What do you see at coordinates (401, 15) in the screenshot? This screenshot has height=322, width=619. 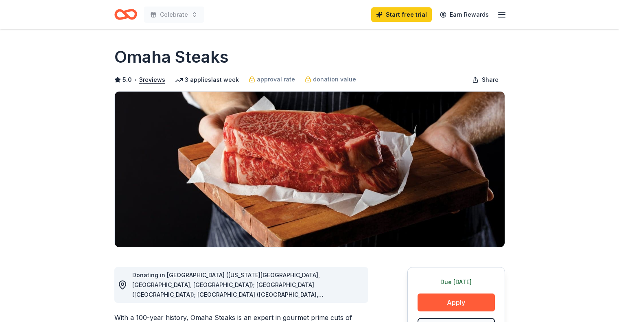 I see `a: Start free trial` at bounding box center [401, 15].